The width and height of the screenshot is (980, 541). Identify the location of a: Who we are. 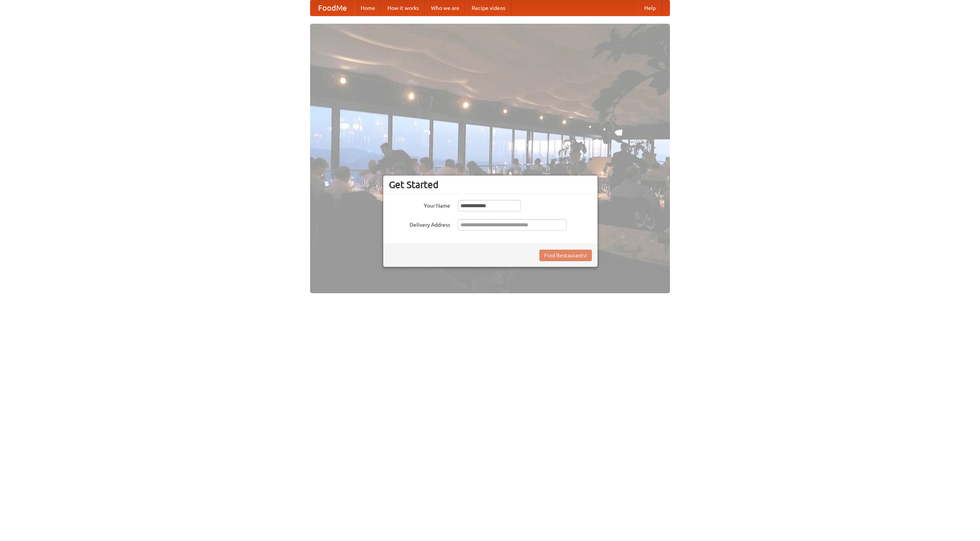
(445, 8).